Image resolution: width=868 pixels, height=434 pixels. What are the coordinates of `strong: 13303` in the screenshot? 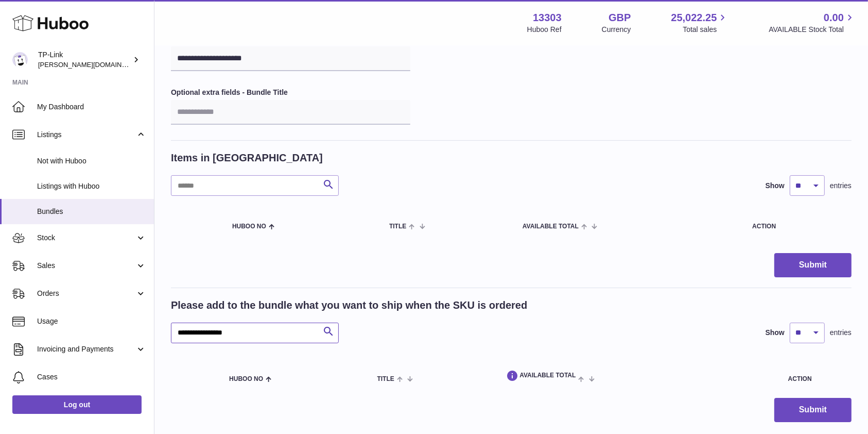 It's located at (547, 18).